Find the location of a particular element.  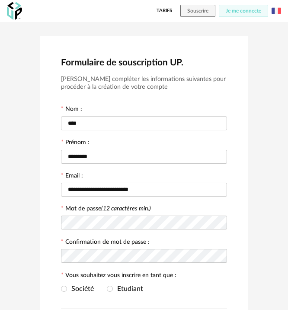

span: Etudiant is located at coordinates (128, 289).